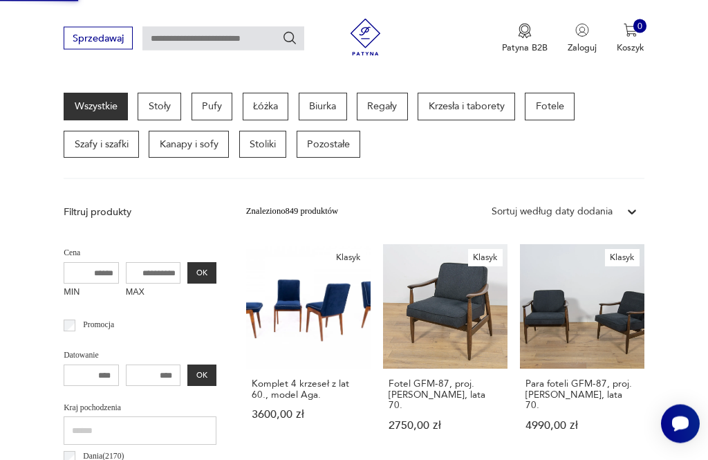  Describe the element at coordinates (263, 145) in the screenshot. I see `a: Stoliki` at that location.